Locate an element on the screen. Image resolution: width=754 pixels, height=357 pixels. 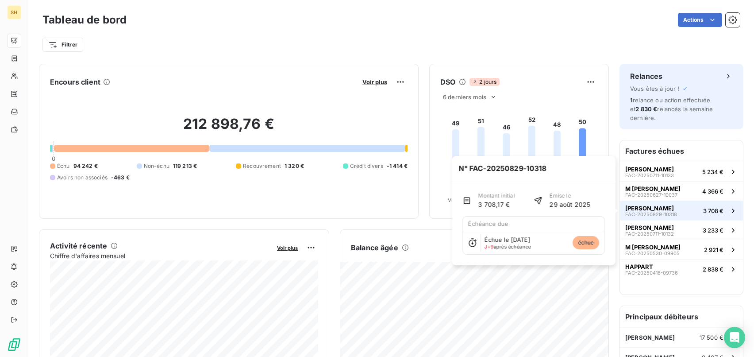
span: FAC-20250530-09905 is located at coordinates (652, 253).